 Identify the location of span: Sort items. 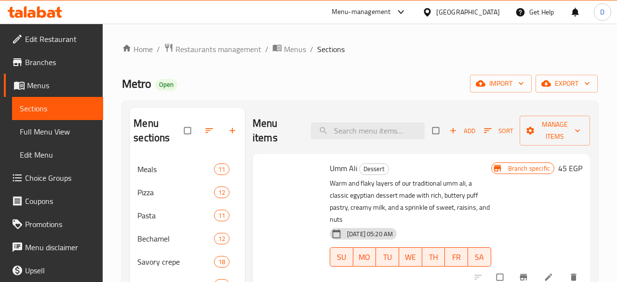
(498, 131).